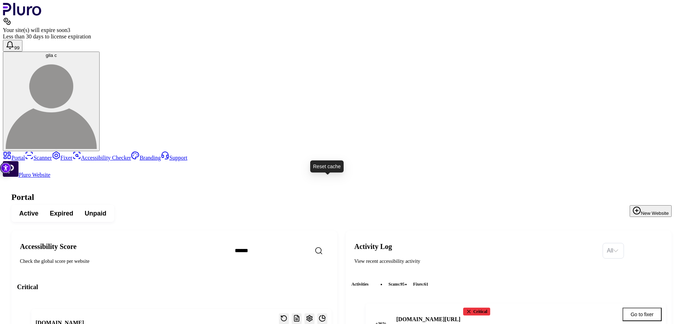 This screenshot has width=683, height=324. Describe the element at coordinates (51, 101) in the screenshot. I see `button: gila cgila c` at that location.